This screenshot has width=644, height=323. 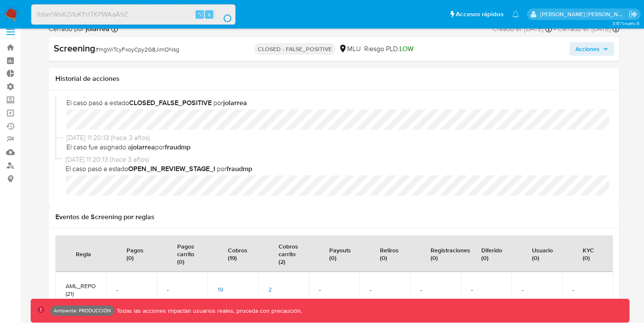 I want to click on div: KYC (0), so click(x=588, y=254).